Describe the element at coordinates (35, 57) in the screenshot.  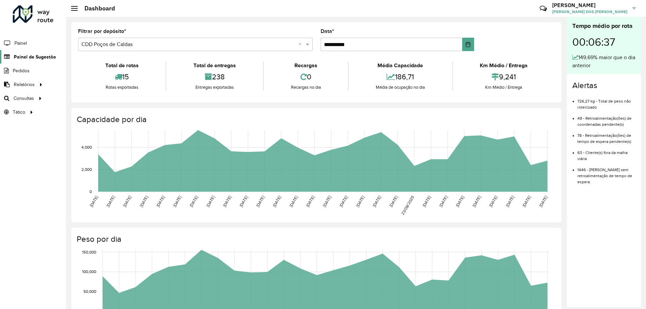
I see `span: Painel de Sugestão` at that location.